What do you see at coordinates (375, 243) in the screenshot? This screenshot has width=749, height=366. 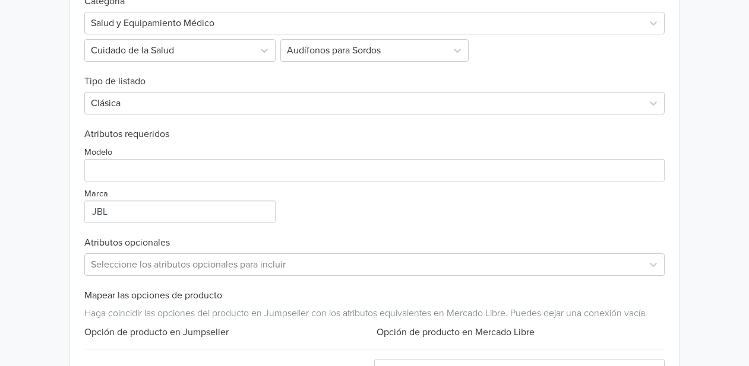 I see `h6: Atributos opcionales` at bounding box center [375, 243].